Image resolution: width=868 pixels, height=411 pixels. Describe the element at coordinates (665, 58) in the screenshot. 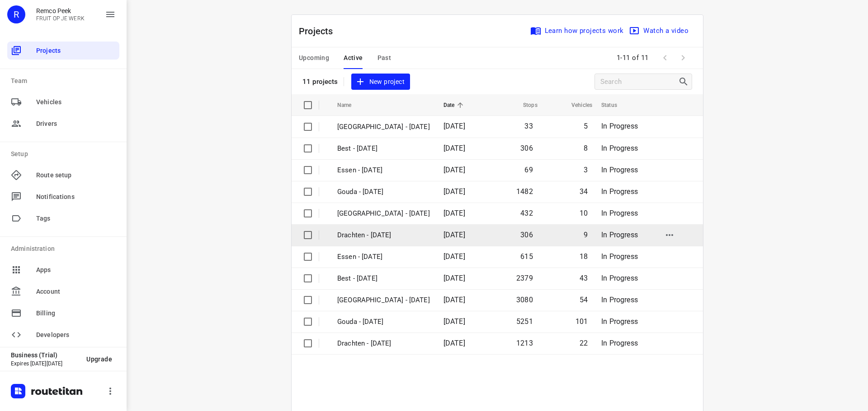

I see `span: Previous Page` at that location.